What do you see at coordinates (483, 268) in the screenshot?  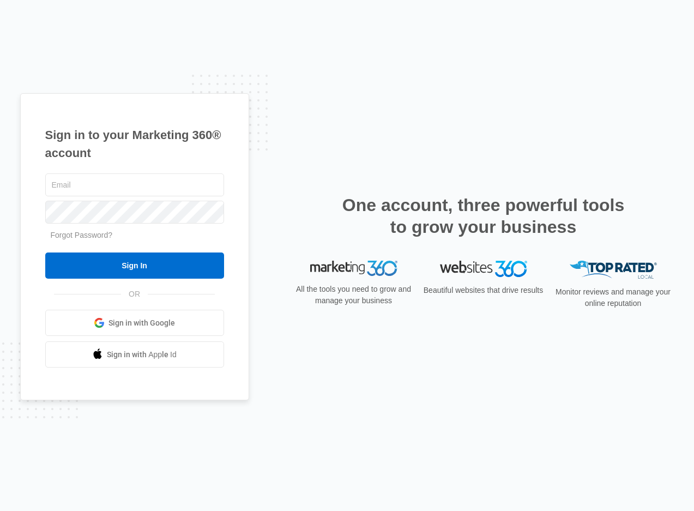 I see `img: Websites 360` at bounding box center [483, 268].